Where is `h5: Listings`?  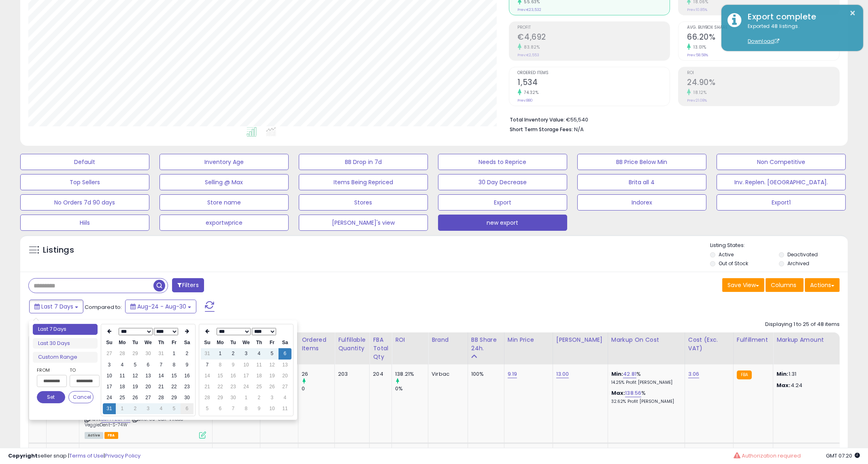 h5: Listings is located at coordinates (59, 250).